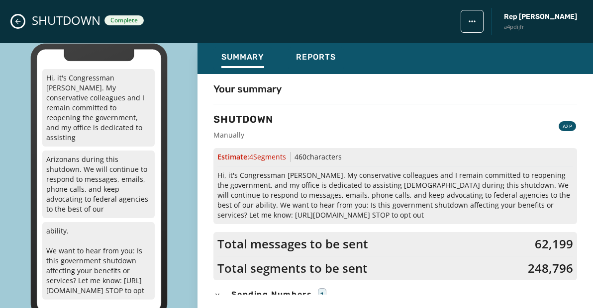 The width and height of the screenshot is (593, 308). I want to click on h4: Your summary, so click(247, 89).